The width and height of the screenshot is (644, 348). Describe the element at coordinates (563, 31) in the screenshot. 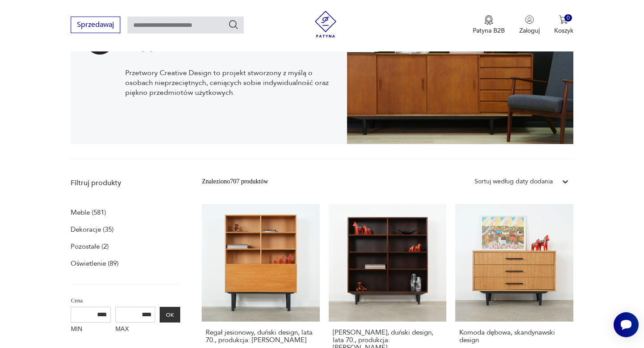

I see `p: Koszyk` at that location.